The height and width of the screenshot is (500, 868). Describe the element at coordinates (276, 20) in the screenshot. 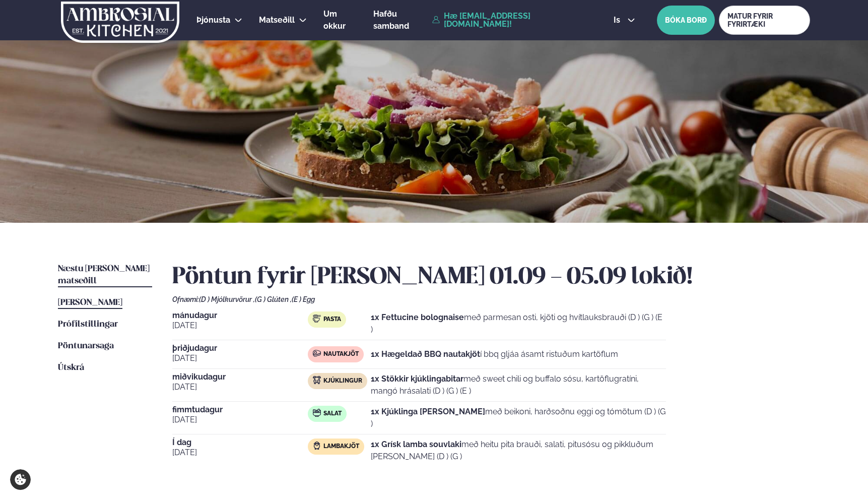

I see `a: Matseðill` at that location.